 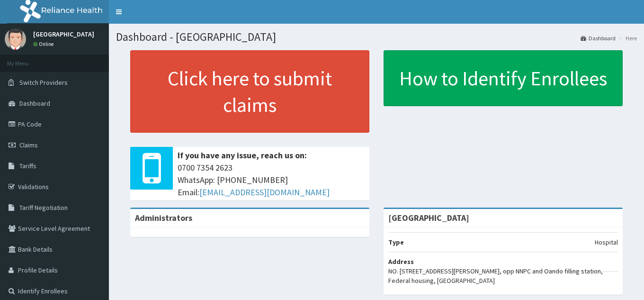 I want to click on p: Hospital, so click(x=606, y=242).